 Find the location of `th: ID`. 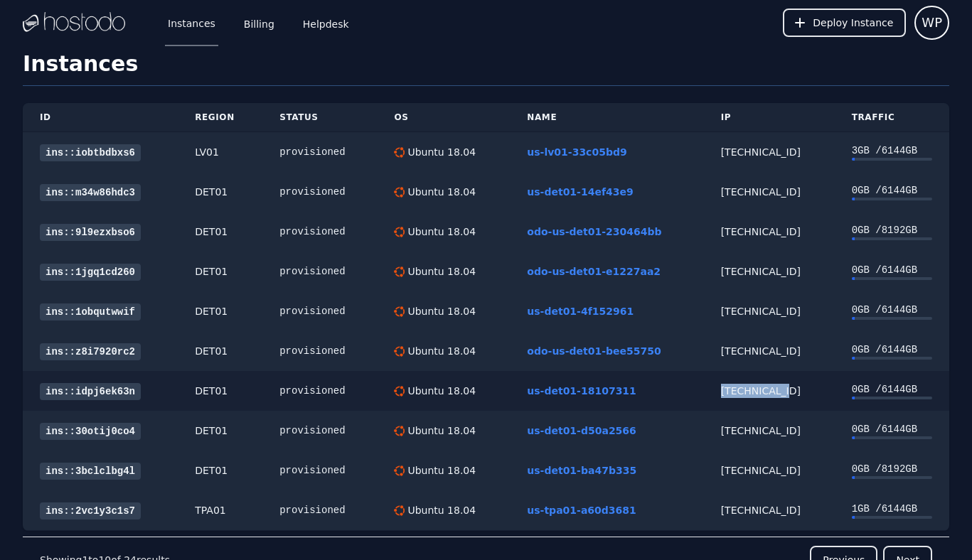

th: ID is located at coordinates (100, 117).